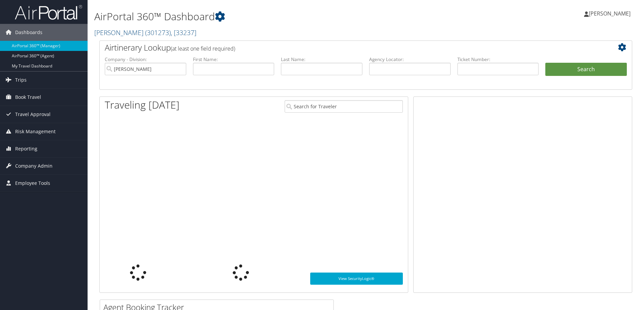  Describe the element at coordinates (28, 32) in the screenshot. I see `span: Dashboards` at that location.